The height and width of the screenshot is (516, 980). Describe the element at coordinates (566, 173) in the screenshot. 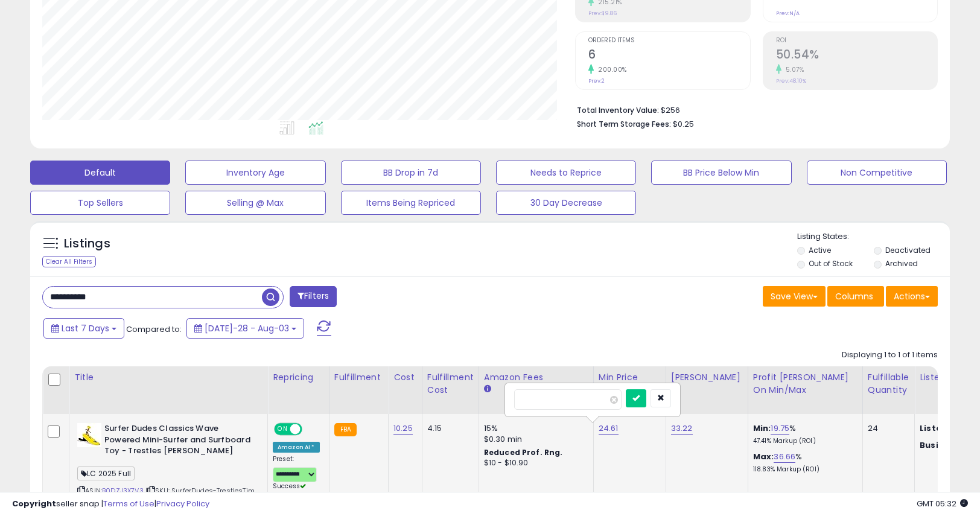

I see `button: Needs to Reprice` at that location.